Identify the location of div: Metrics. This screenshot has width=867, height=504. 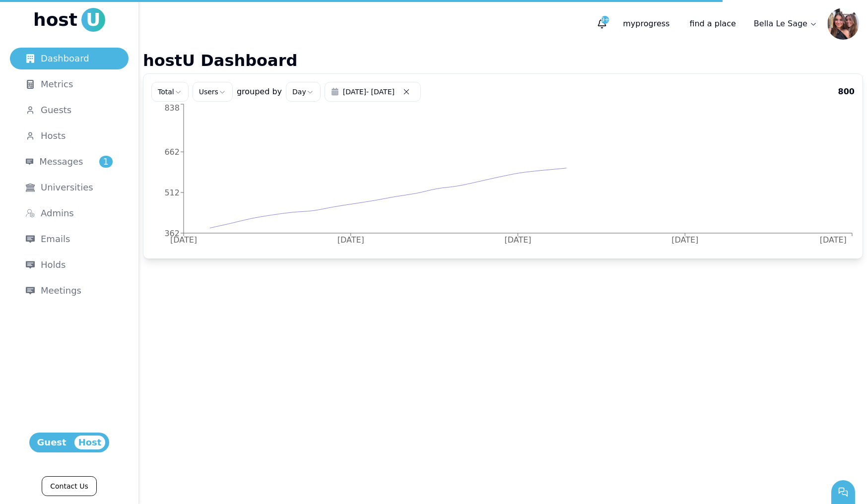
(69, 85).